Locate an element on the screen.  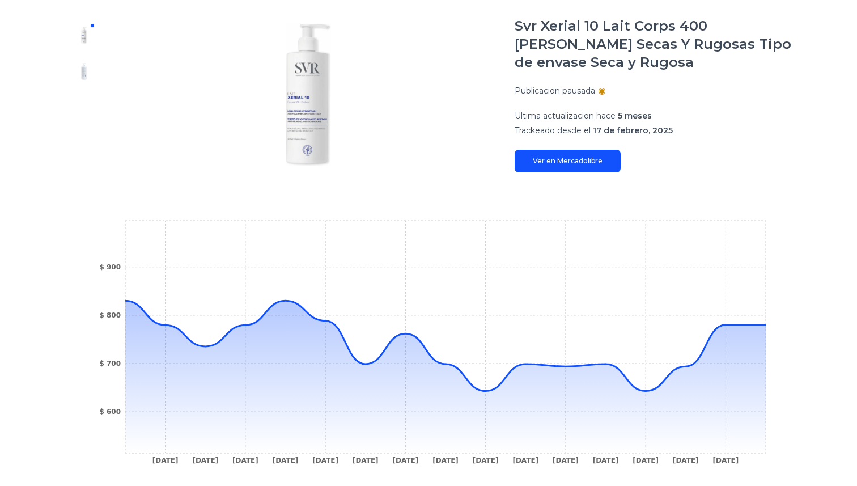
tspan: $ 700 is located at coordinates (110, 363).